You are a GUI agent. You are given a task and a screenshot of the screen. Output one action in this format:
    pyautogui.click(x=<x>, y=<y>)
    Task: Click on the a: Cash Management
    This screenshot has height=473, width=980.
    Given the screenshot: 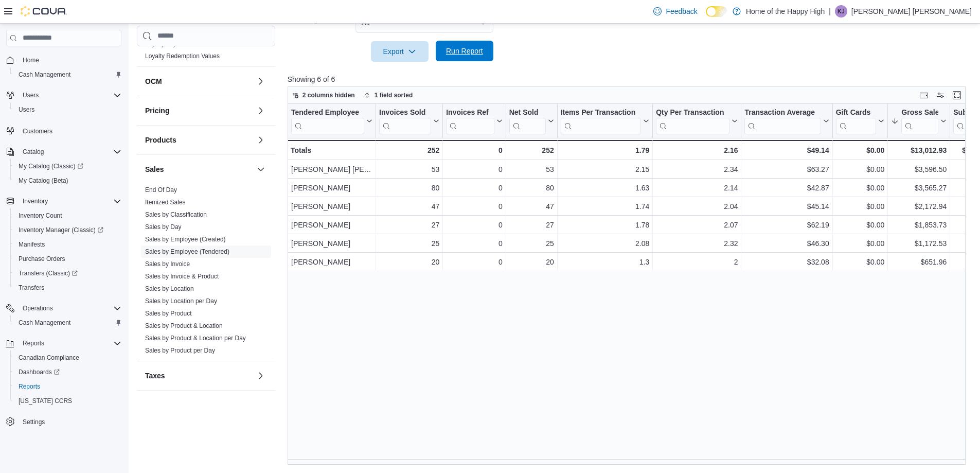 What is the action you would take?
    pyautogui.click(x=44, y=323)
    